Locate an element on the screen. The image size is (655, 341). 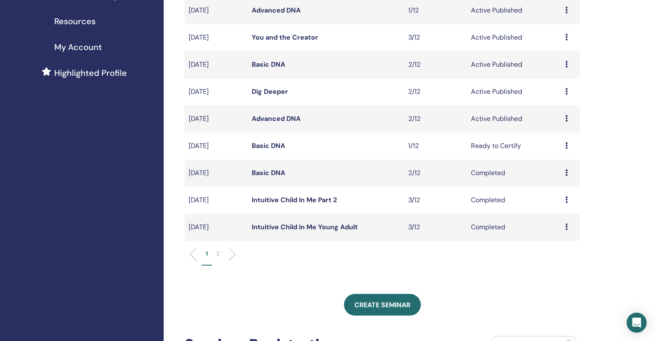
a: Intuitive Child In Me Part 2 is located at coordinates (294, 200).